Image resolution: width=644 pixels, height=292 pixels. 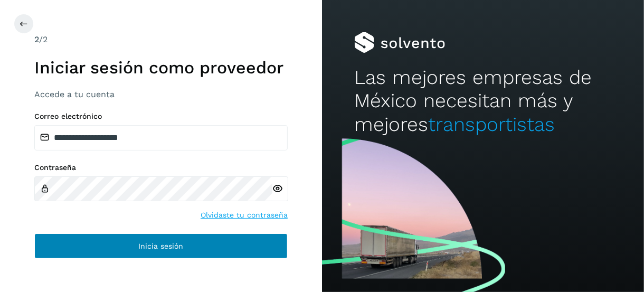 I want to click on h3: Accede a tu cuenta, so click(x=161, y=94).